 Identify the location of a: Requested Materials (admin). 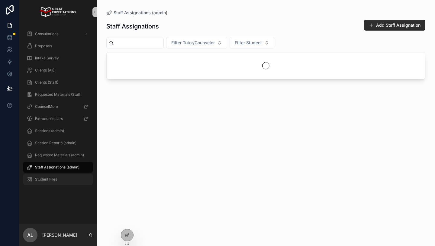
(58, 155).